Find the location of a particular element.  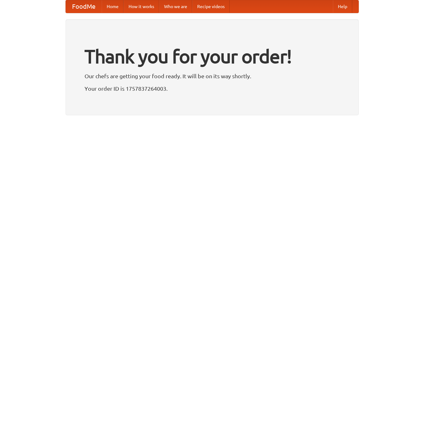

h1: Thank you for your order! is located at coordinates (212, 56).